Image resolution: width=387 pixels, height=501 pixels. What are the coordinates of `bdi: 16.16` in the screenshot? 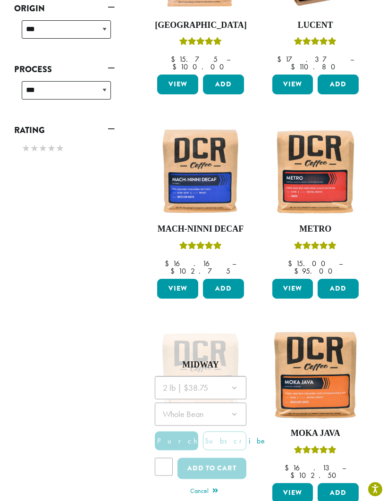 It's located at (194, 263).